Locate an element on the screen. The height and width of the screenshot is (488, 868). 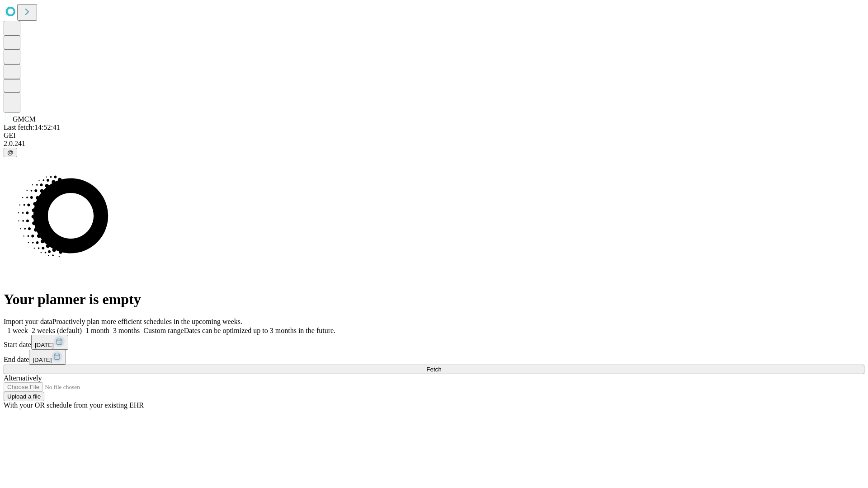
span: Alternatively is located at coordinates (23, 378).